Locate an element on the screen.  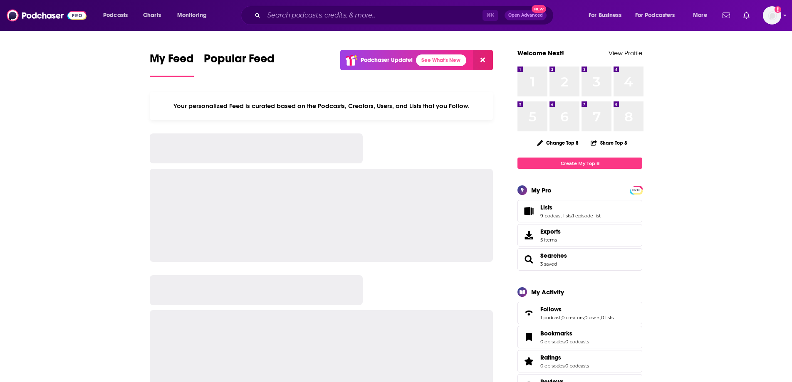
div: Search podcasts, credits, & more... is located at coordinates (405, 15).